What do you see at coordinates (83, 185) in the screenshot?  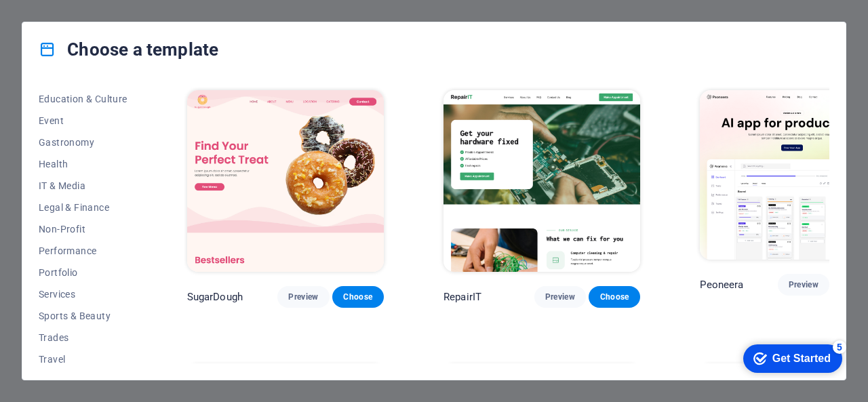 I see `button: IT & Media` at bounding box center [83, 185].